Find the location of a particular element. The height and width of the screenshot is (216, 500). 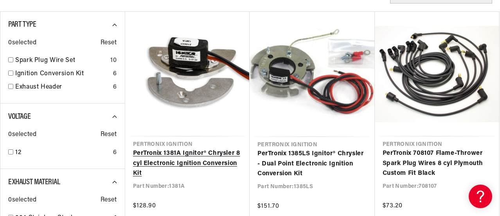

span: Exhaust Material is located at coordinates (34, 182).